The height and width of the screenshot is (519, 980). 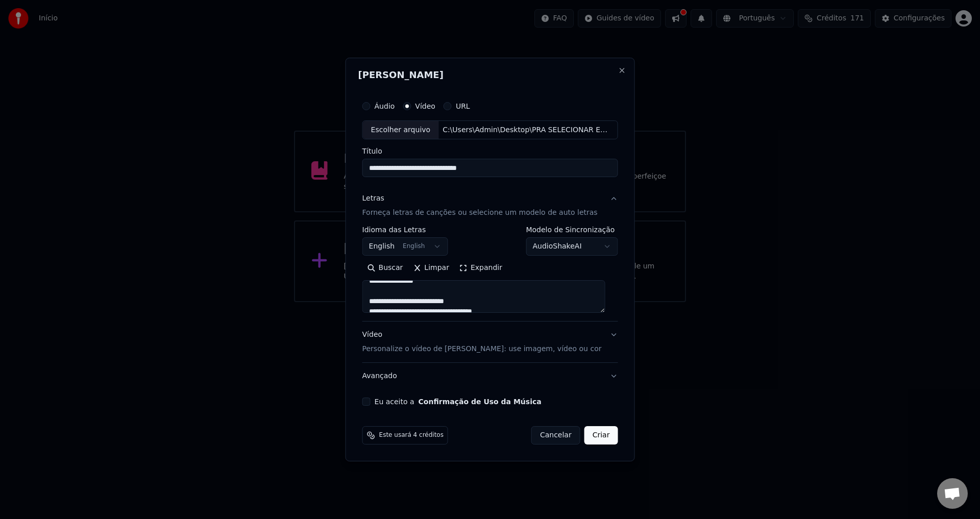 I want to click on div: Escolher arquivo, so click(x=401, y=130).